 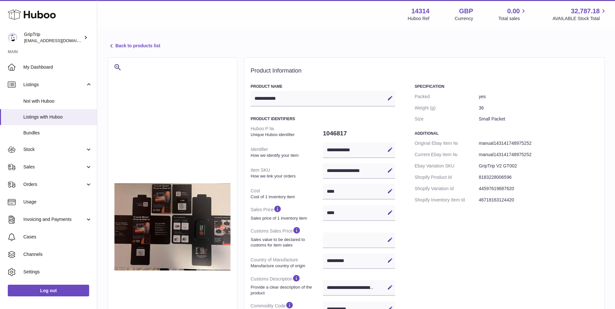 What do you see at coordinates (286, 290) in the screenshot?
I see `strong: Provide a clear description of the product` at bounding box center [286, 290].